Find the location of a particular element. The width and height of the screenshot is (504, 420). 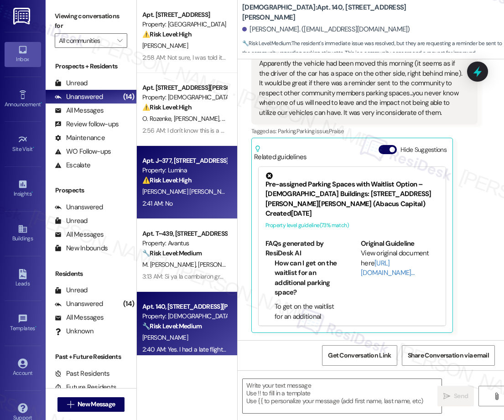

span: Parking , is located at coordinates (287, 131).